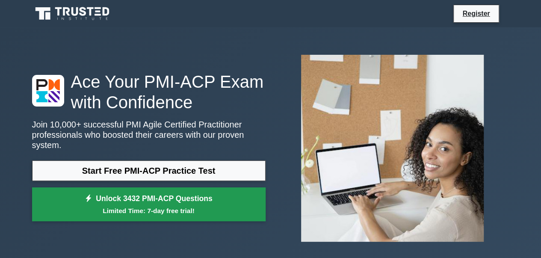 This screenshot has width=541, height=258. What do you see at coordinates (149, 204) in the screenshot?
I see `a: Unlock 3432 PMI-ACP QuestionsLimited Time: 7-day free trial!` at bounding box center [149, 204].